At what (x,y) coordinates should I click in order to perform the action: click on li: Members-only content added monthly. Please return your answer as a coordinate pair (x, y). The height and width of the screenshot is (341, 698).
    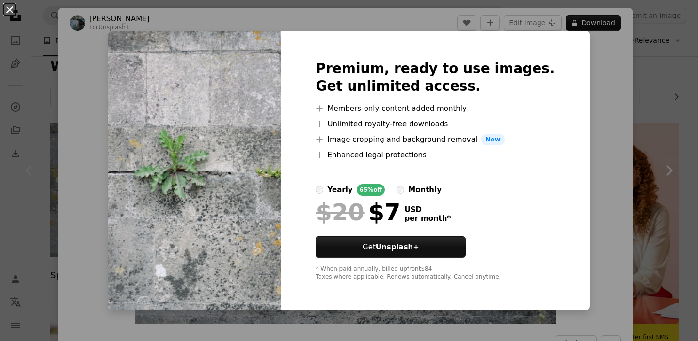
    Looking at the image, I should click on (435, 109).